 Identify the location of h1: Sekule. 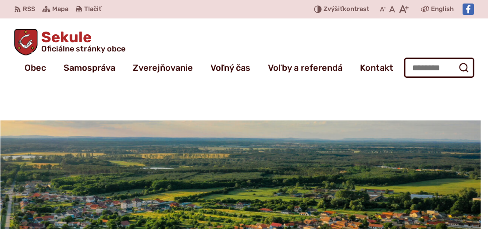
(82, 41).